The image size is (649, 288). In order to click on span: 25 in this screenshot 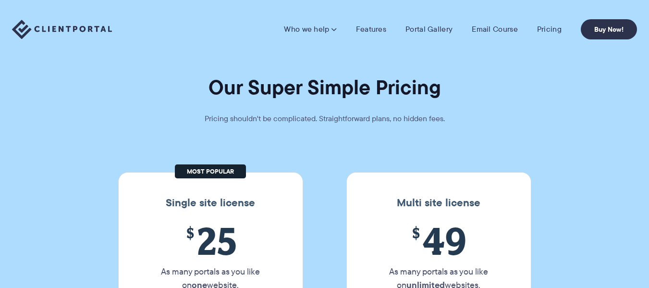, I will do `click(210, 240)`.